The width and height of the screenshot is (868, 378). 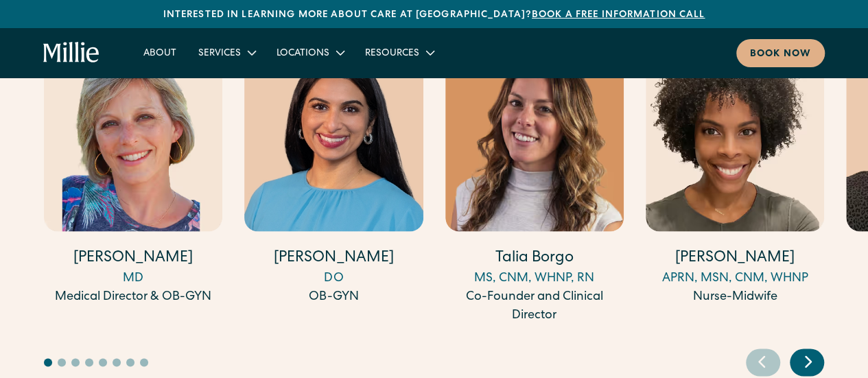 I want to click on div: DO, so click(x=334, y=278).